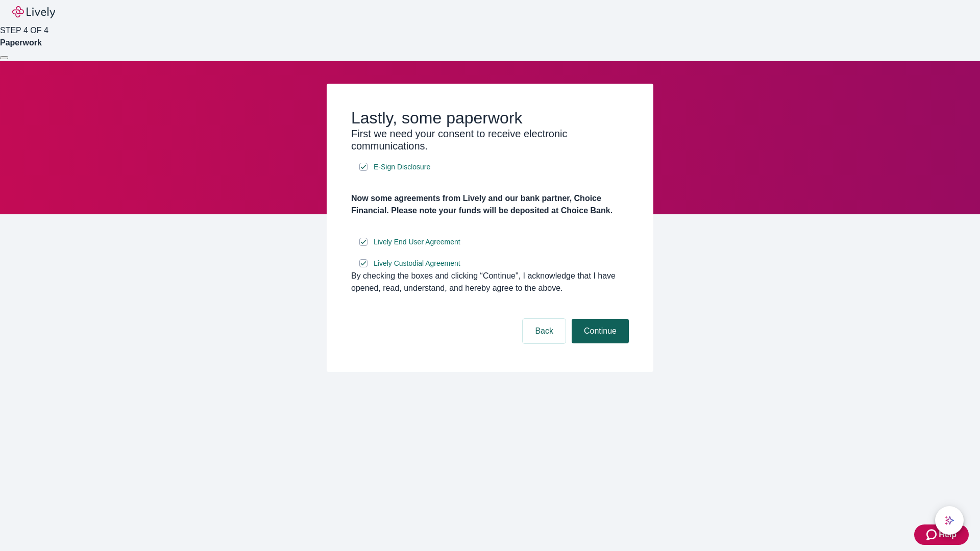 The height and width of the screenshot is (551, 980). What do you see at coordinates (490, 117) in the screenshot?
I see `h2: Lastly, some paperwork` at bounding box center [490, 117].